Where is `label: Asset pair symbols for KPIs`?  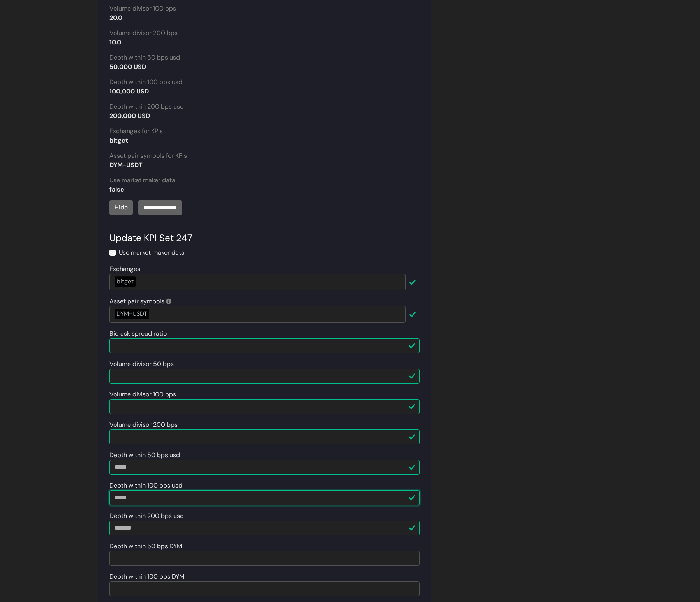 label: Asset pair symbols for KPIs is located at coordinates (148, 156).